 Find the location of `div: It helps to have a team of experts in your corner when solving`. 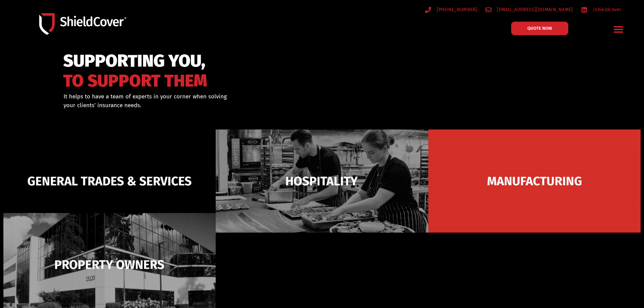

div: It helps to have a team of experts in your corner when solving is located at coordinates (210, 101).